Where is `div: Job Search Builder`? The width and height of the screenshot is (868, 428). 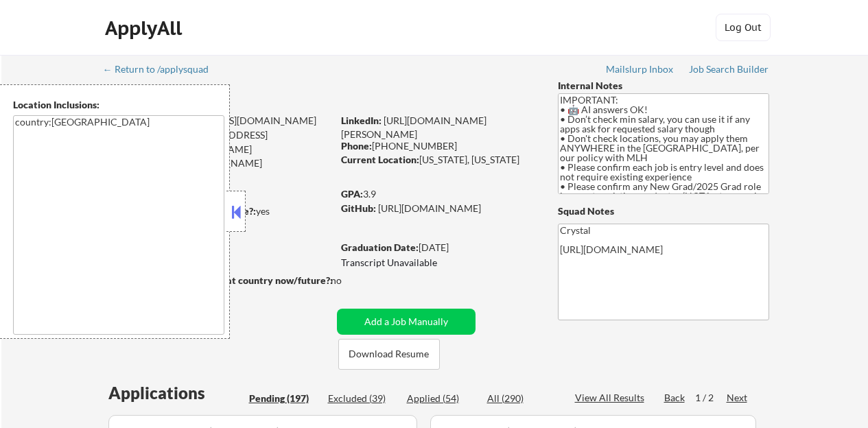
div: Job Search Builder is located at coordinates (728, 70).